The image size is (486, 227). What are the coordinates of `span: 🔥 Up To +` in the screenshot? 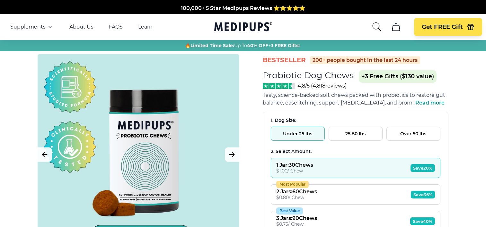 It's located at (242, 46).